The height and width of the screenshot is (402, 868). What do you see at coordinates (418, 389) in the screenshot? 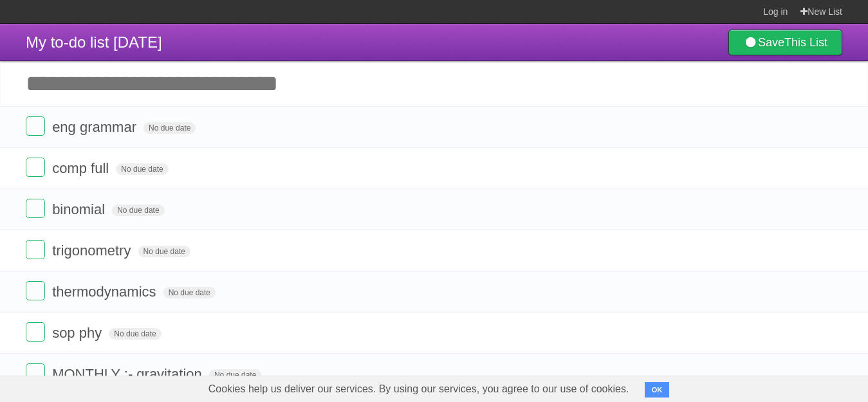
I see `span: Cookies help us deliver our services. By using our services, you agree to our use of cookies.` at bounding box center [418, 389].